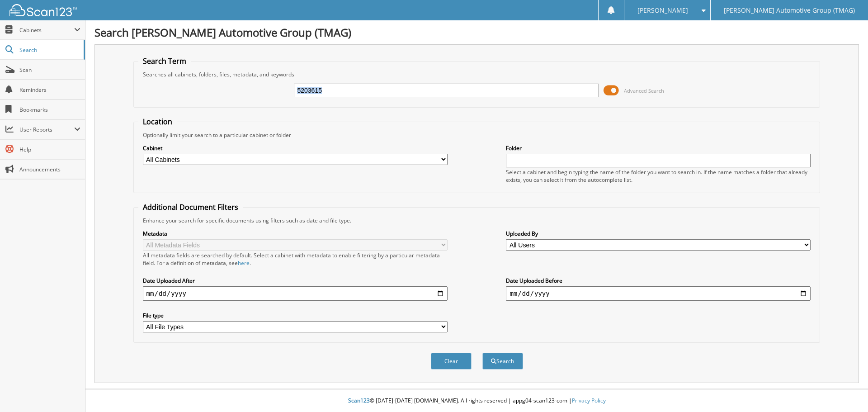 The height and width of the screenshot is (412, 868). Describe the element at coordinates (295, 259) in the screenshot. I see `div: All metadata fields are searched by default. Select a cabinet with metadata to enable filtering b...` at that location.